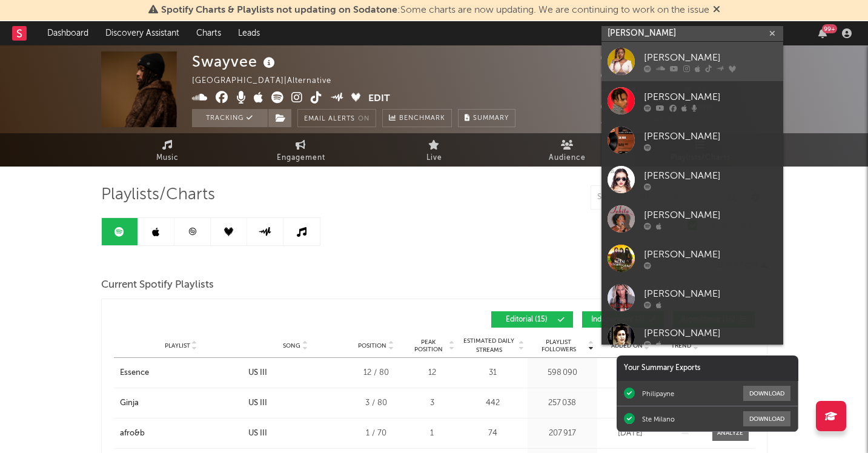 This screenshot has height=453, width=868. Describe the element at coordinates (567, 149) in the screenshot. I see `a: Audience` at that location.